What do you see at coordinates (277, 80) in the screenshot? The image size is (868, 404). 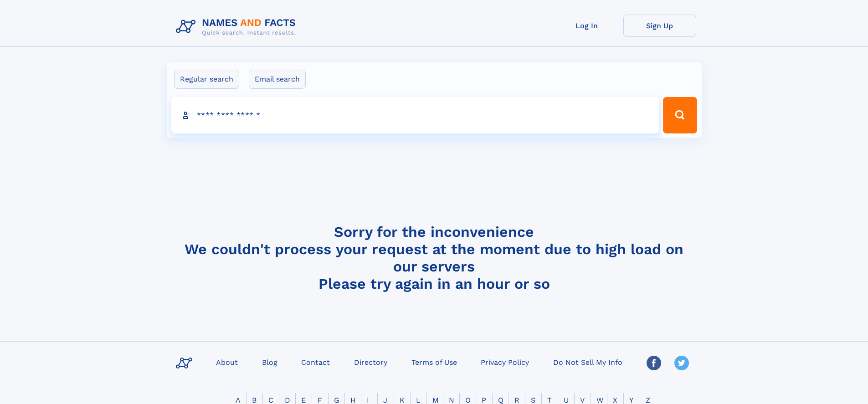 I see `label: Email search` at bounding box center [277, 80].